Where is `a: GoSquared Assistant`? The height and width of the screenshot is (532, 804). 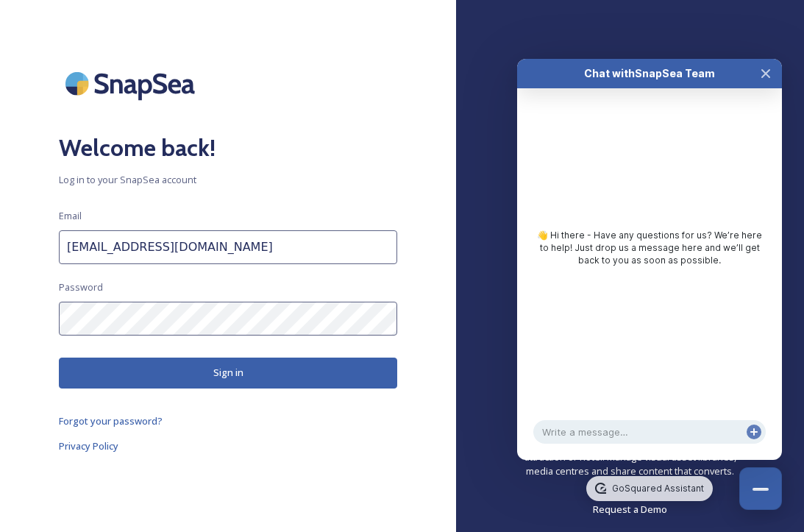
a: GoSquared Assistant is located at coordinates (649, 488).